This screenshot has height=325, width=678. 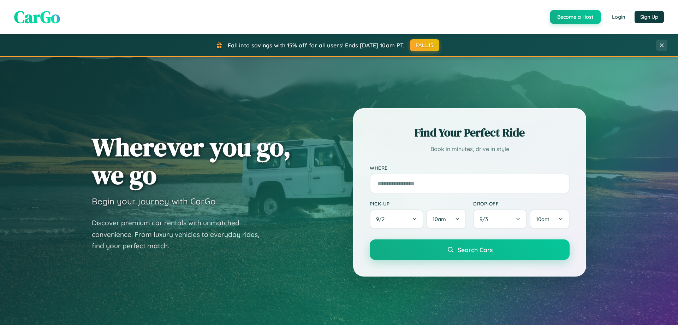 I want to click on span: CarGo, so click(x=37, y=17).